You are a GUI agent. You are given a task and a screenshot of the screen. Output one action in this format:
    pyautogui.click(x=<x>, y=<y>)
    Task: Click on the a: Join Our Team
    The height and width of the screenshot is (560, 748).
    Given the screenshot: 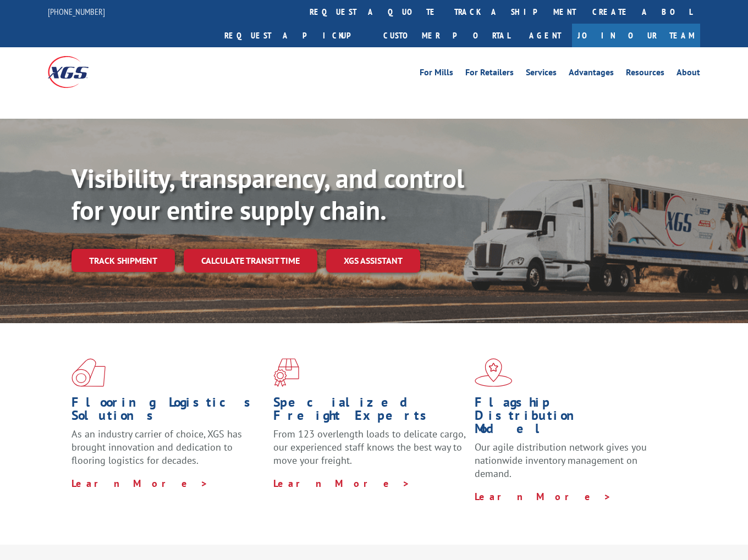 What is the action you would take?
    pyautogui.click(x=636, y=35)
    